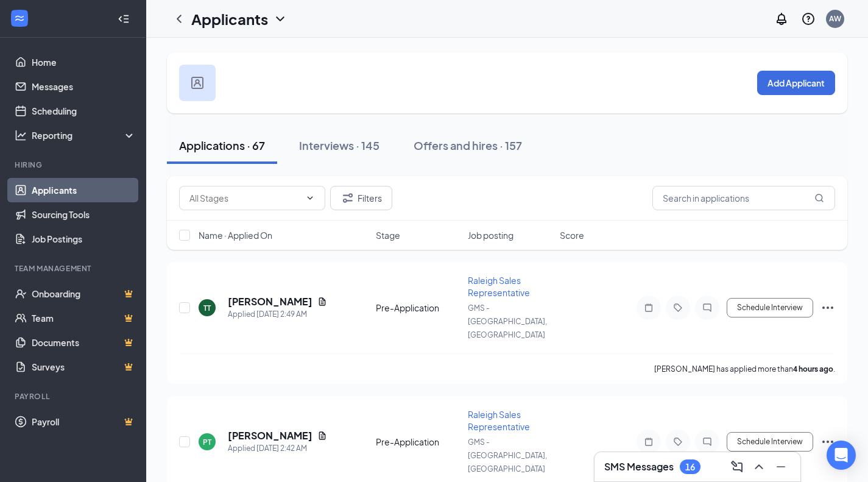 The height and width of the screenshot is (482, 868). I want to click on svg: Collapse, so click(124, 19).